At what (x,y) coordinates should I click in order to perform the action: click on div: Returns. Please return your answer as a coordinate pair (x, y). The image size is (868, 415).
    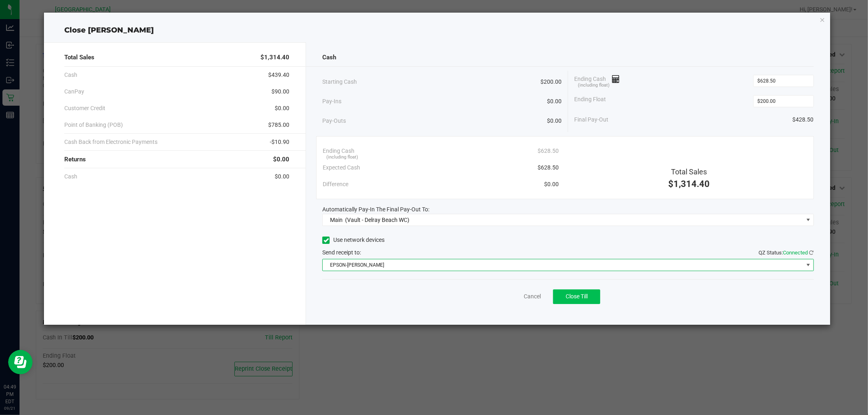
    Looking at the image, I should click on (176, 159).